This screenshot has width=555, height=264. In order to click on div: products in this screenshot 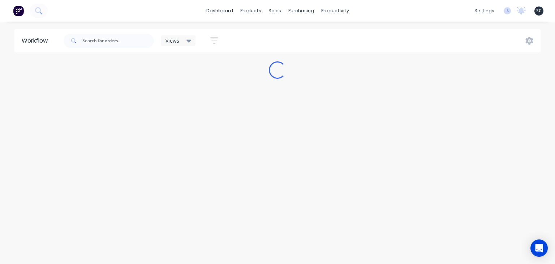, I will do `click(251, 11)`.